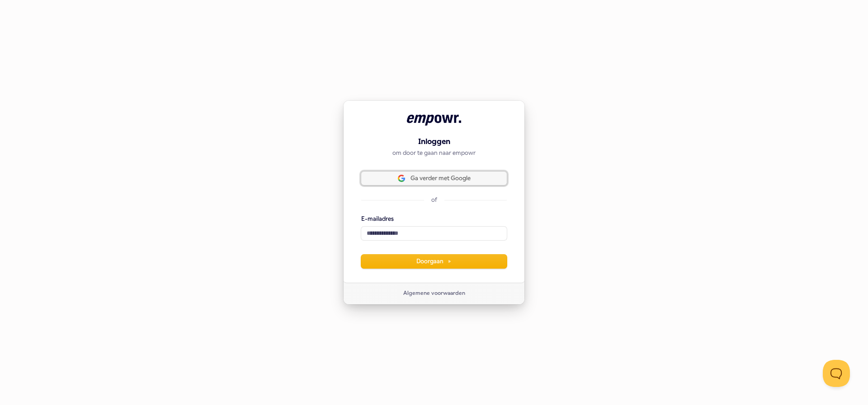 This screenshot has height=405, width=868. I want to click on button: Sign in with GoogleGa verder met Google, so click(434, 178).